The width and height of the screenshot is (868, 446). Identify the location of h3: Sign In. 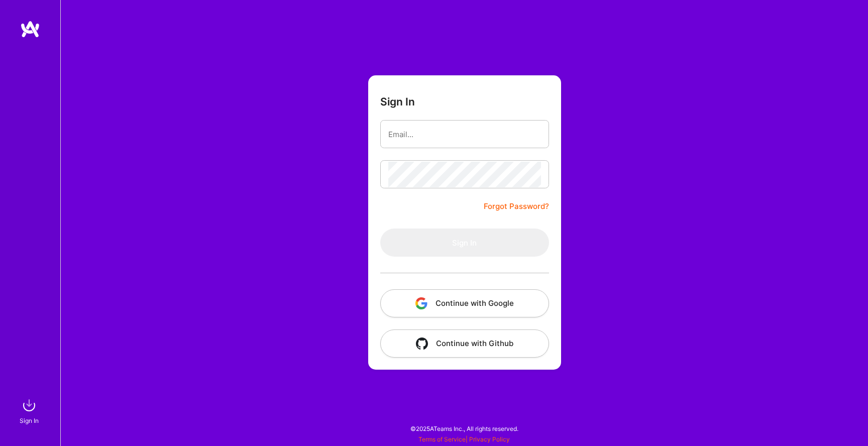
(397, 101).